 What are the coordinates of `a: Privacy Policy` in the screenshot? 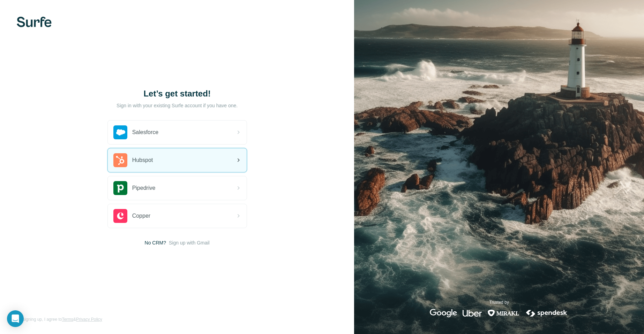 It's located at (89, 320).